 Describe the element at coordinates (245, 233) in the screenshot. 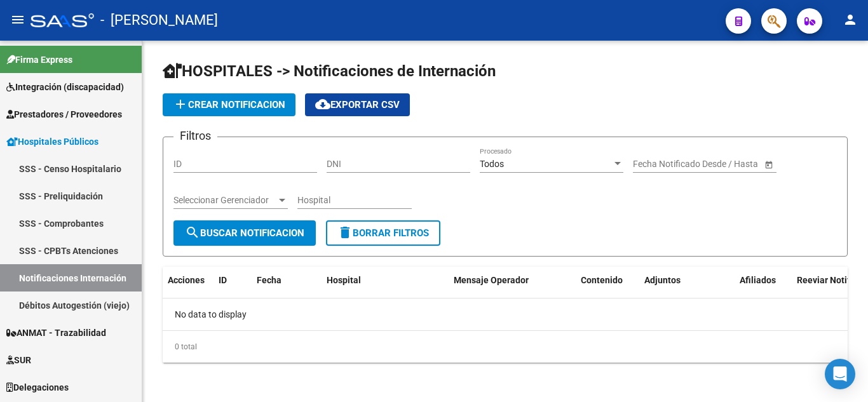

I see `span: Buscar Notificacion` at that location.